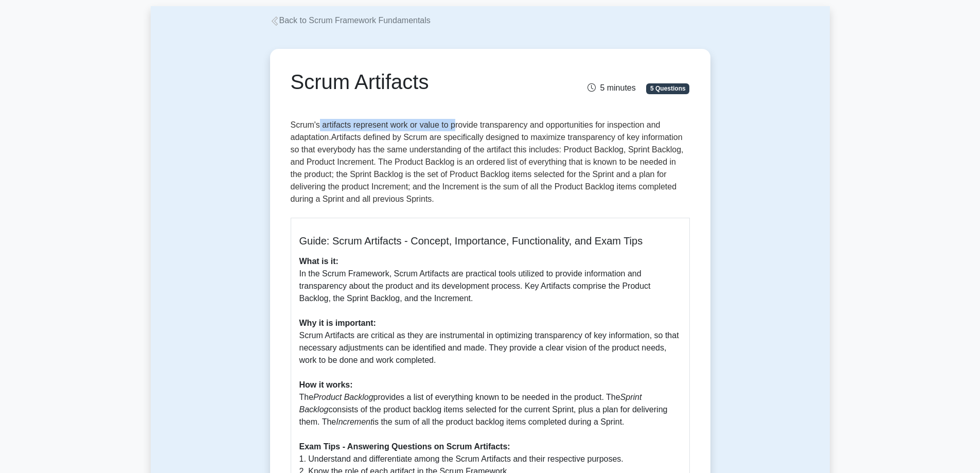 Image resolution: width=980 pixels, height=473 pixels. Describe the element at coordinates (319, 261) in the screenshot. I see `b: What is it:` at that location.